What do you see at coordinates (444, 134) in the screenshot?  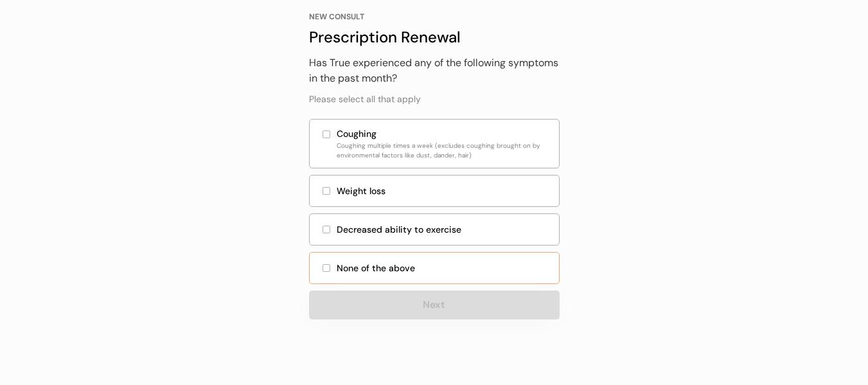 I see `div: Coughing` at bounding box center [444, 134].